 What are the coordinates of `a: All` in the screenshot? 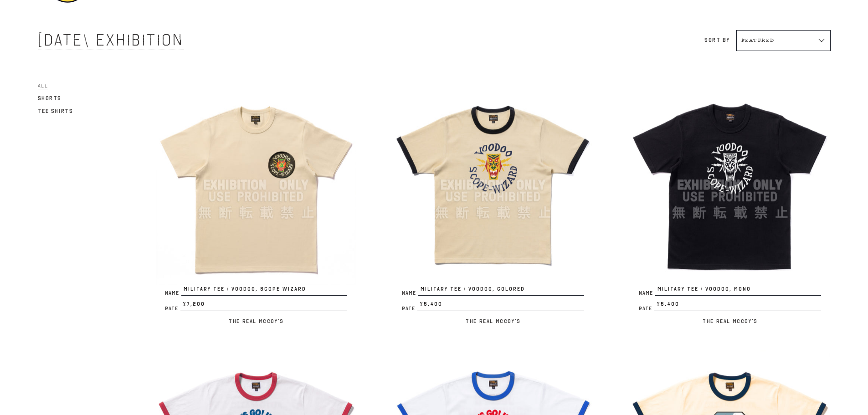 It's located at (43, 85).